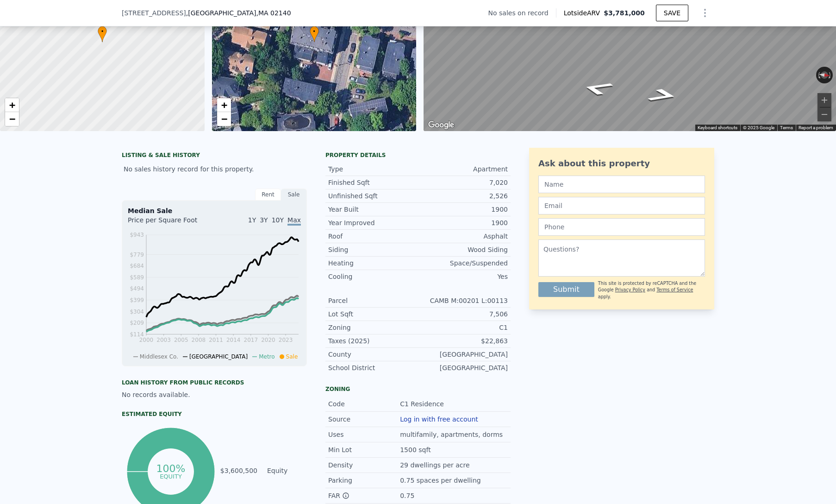  What do you see at coordinates (294, 221) in the screenshot?
I see `span: Max` at bounding box center [294, 221].